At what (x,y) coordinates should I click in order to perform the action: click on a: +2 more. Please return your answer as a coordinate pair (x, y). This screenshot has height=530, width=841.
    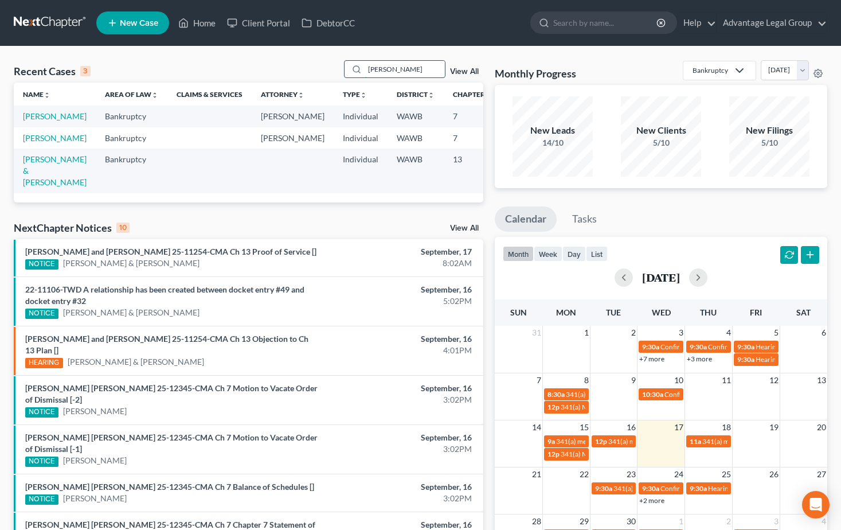
    Looking at the image, I should click on (652, 500).